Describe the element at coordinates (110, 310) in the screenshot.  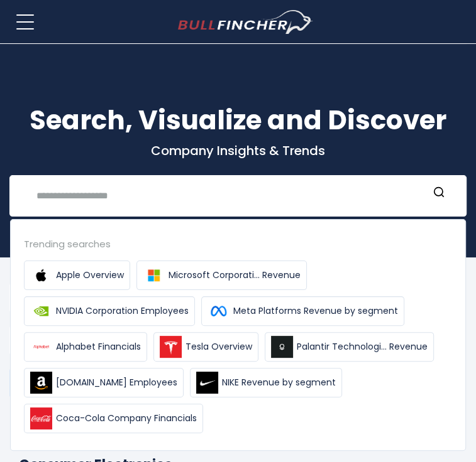
I see `a: NVIDIA Corporation Employees` at that location.